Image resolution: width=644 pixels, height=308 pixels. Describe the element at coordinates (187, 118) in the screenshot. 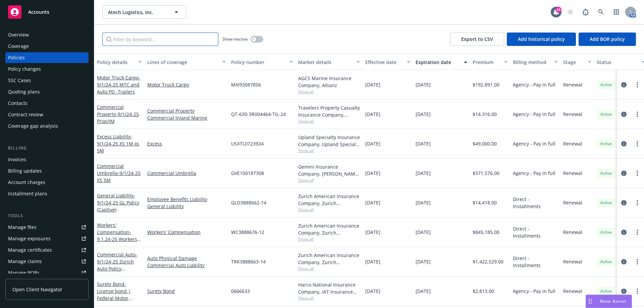

I see `a: Commercial Inland Marine` at that location.